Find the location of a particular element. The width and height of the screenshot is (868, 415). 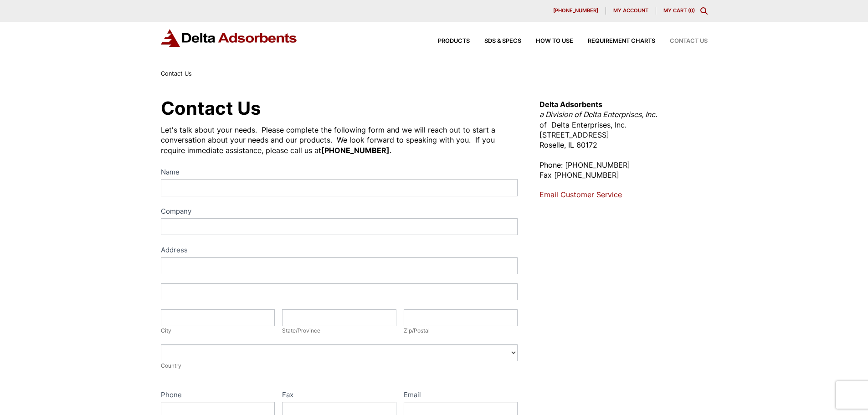

label: Fax is located at coordinates (339, 395).